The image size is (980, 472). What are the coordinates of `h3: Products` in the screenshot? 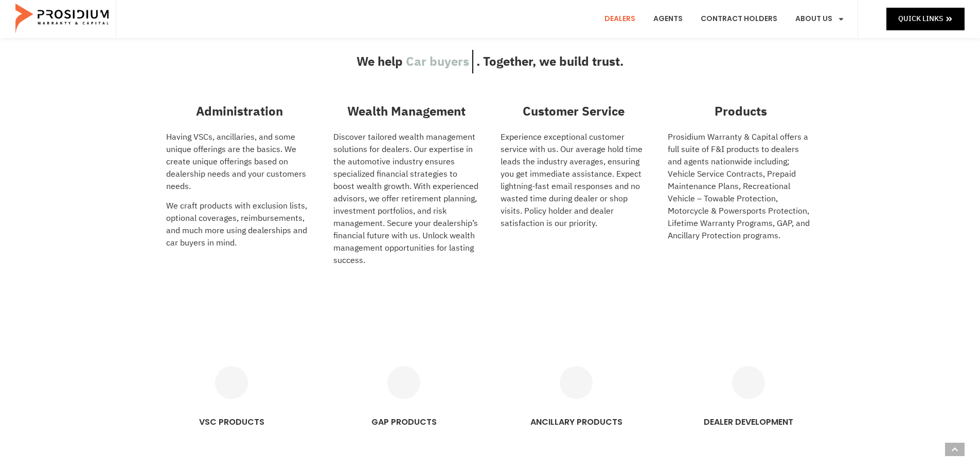 It's located at (740, 111).